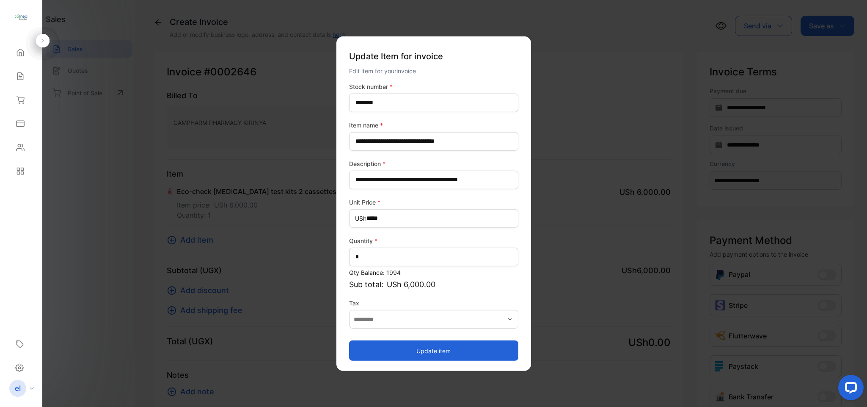 This screenshot has width=867, height=407. I want to click on label: Unit Price, so click(434, 202).